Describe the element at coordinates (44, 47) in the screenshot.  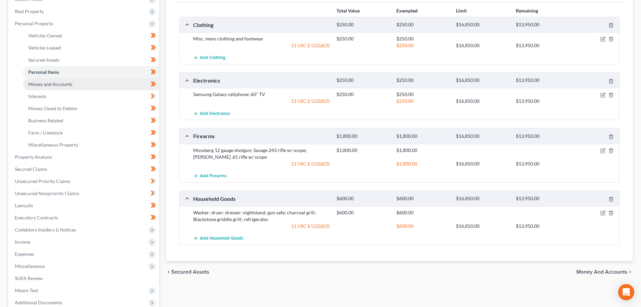
I see `span: Vehicles Leased` at that location.